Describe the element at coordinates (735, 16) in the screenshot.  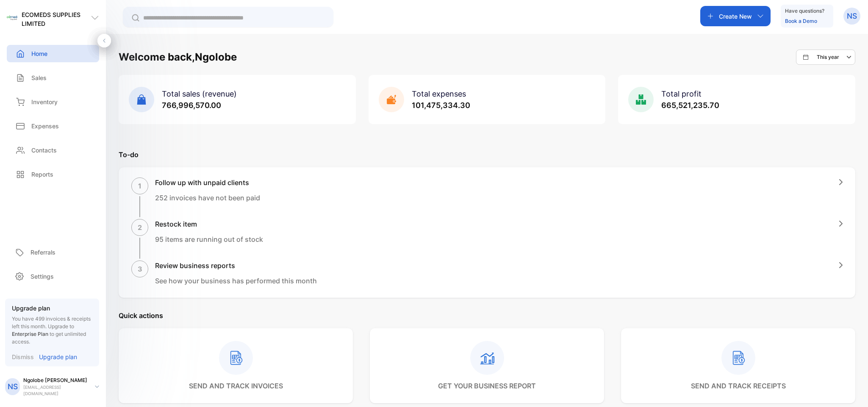
I see `p: Create New` at that location.